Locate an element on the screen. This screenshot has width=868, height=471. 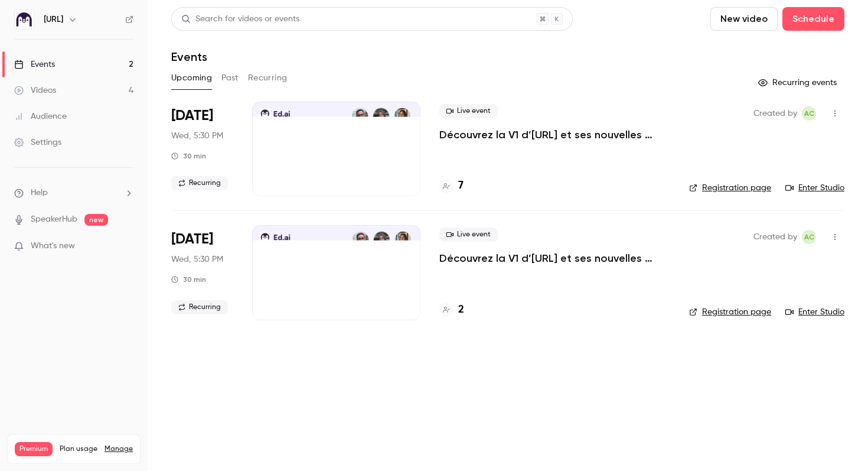
h4: 7 is located at coordinates (460, 186).